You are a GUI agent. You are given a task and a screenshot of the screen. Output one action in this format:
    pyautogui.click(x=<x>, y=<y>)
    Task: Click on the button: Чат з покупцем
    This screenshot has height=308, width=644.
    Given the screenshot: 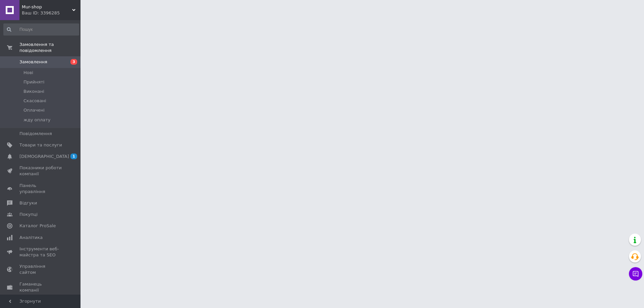 What is the action you would take?
    pyautogui.click(x=635, y=273)
    